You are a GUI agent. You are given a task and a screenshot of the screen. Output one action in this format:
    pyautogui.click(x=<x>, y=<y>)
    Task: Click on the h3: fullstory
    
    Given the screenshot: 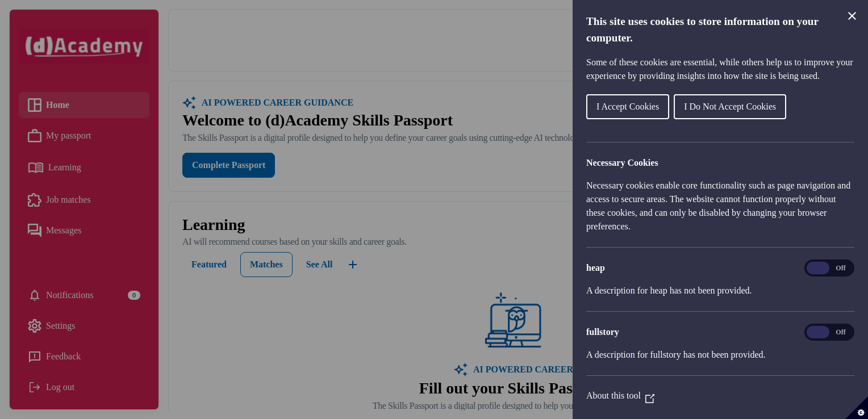 What is the action you would take?
    pyautogui.click(x=721, y=332)
    